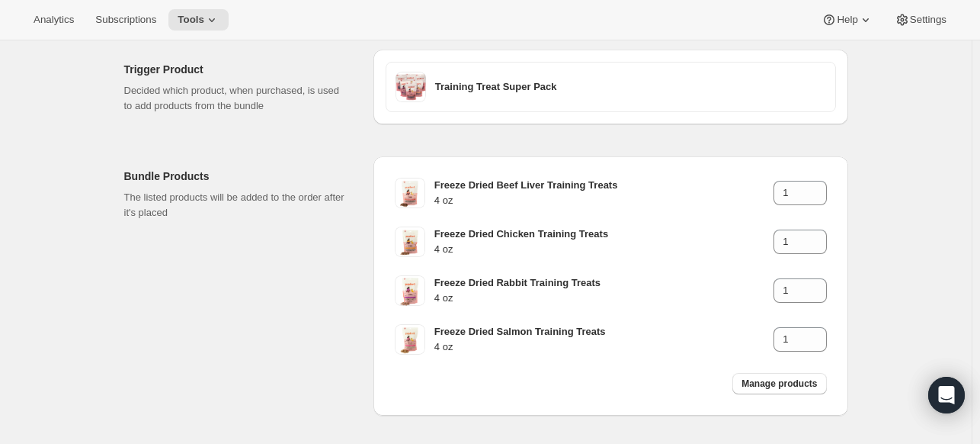  Describe the element at coordinates (410, 87) in the screenshot. I see `img: assets_2Fproducts_2F521934_2F1710367441598-Training_20Treat_20Super_20Pack.png` at that location.